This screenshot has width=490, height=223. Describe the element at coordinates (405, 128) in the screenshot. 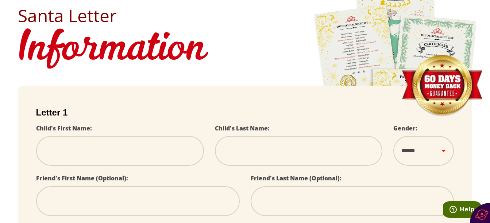

I see `label: Gender:` at that location.